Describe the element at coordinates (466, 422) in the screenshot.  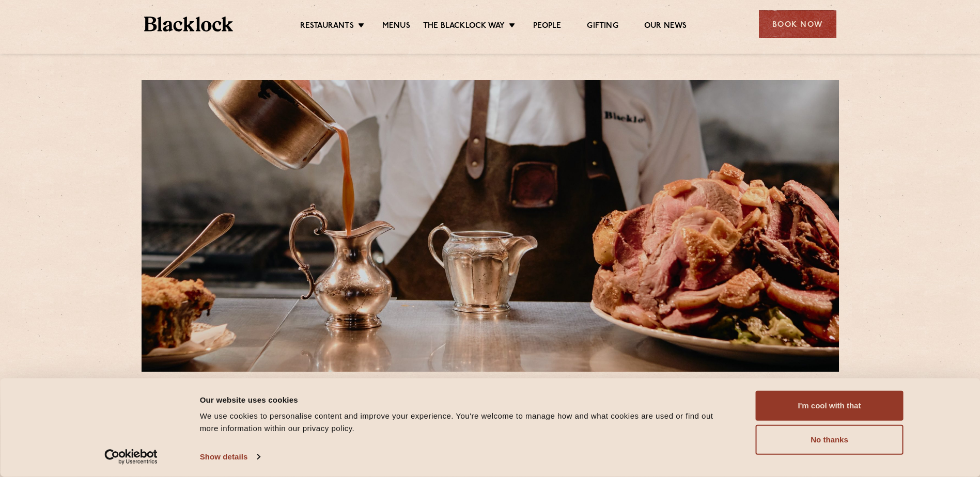
I see `div: We use cookies to personalise content and improve your experience. You're welcome to manage how a...` at that location.